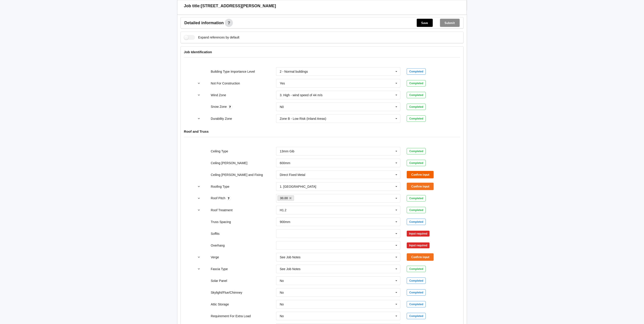 Image resolution: width=644 pixels, height=324 pixels. What do you see at coordinates (219, 269) in the screenshot?
I see `label: Fascia Type` at bounding box center [219, 269].